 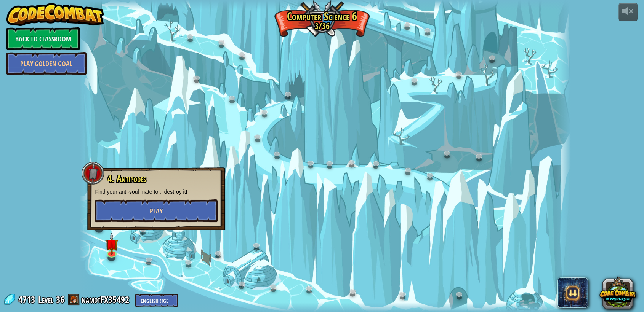 What do you see at coordinates (628, 12) in the screenshot?
I see `button: Adjust volume` at bounding box center [628, 12].